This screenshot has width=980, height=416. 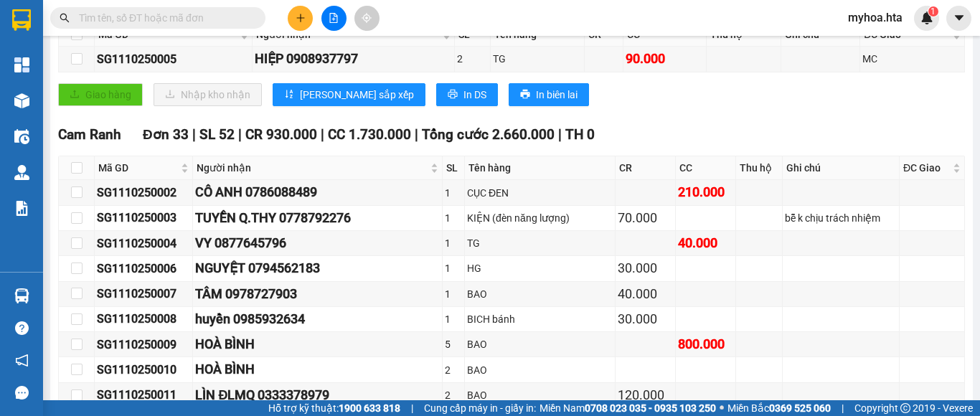 What do you see at coordinates (143, 268) in the screenshot?
I see `div: SG1110250006` at bounding box center [143, 268].